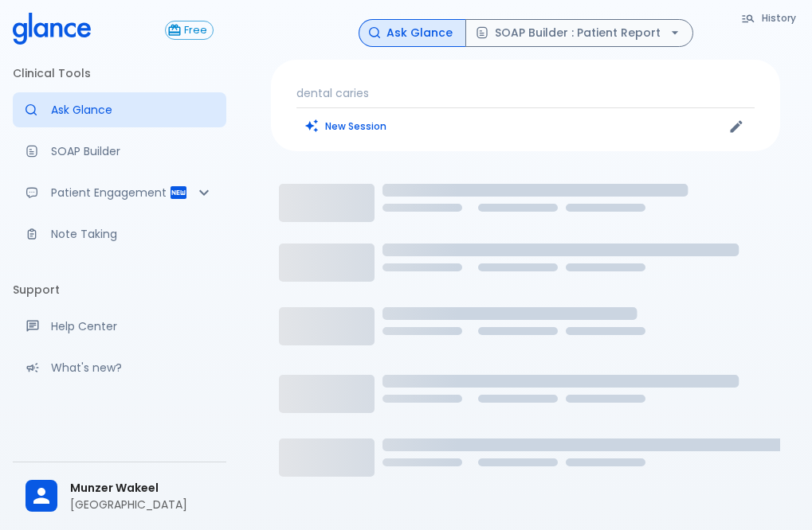 The image size is (812, 530). I want to click on button: SOAP Builder : Patient Report, so click(579, 33).